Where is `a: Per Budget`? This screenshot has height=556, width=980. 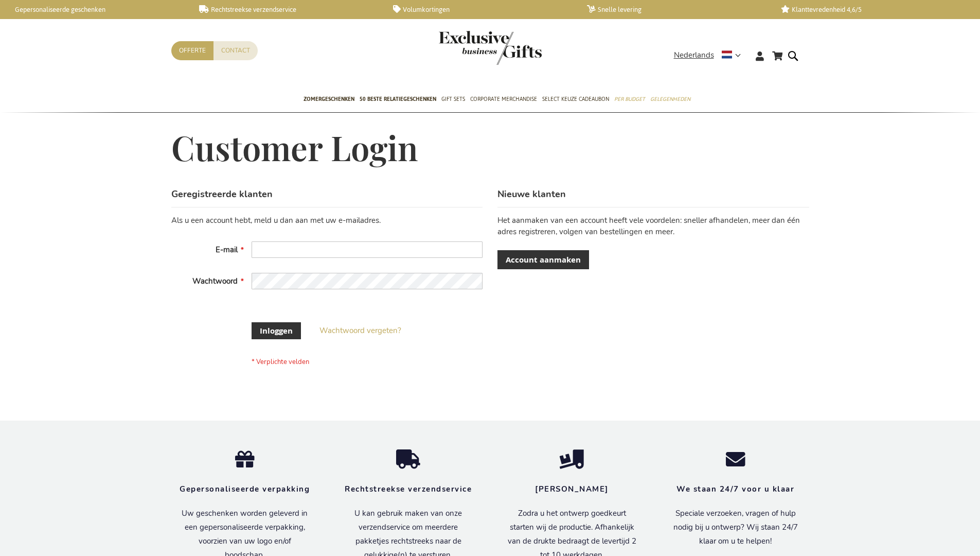 a: Per Budget is located at coordinates (630, 100).